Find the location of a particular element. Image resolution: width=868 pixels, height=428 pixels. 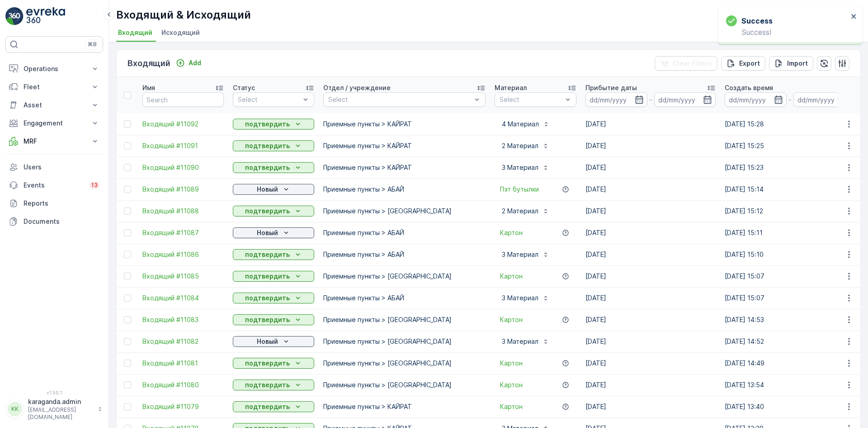

span: Входящий #11084 is located at coordinates (183, 298).